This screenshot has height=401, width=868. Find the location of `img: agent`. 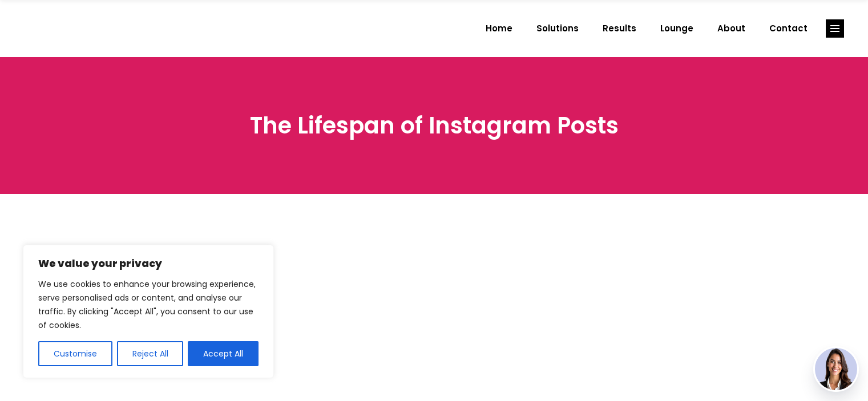

img: agent is located at coordinates (836, 369).